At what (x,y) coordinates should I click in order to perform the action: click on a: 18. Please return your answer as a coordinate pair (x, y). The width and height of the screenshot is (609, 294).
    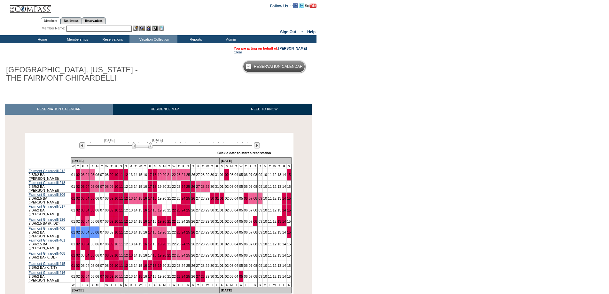
    Looking at the image, I should click on (155, 210).